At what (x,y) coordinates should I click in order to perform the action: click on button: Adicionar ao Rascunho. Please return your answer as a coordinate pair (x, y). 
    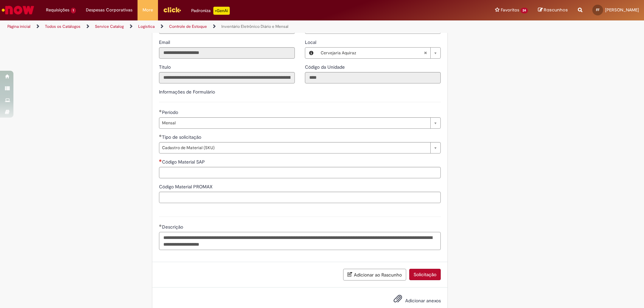
    Looking at the image, I should click on (375, 275).